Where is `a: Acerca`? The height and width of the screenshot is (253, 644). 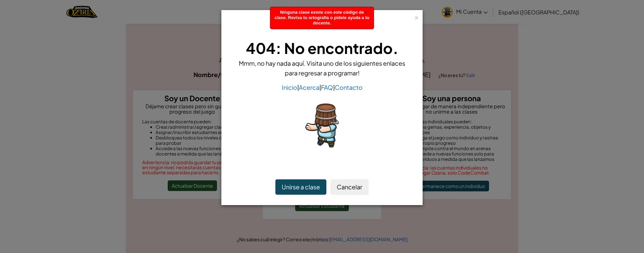
a: Acerca is located at coordinates (309, 87).